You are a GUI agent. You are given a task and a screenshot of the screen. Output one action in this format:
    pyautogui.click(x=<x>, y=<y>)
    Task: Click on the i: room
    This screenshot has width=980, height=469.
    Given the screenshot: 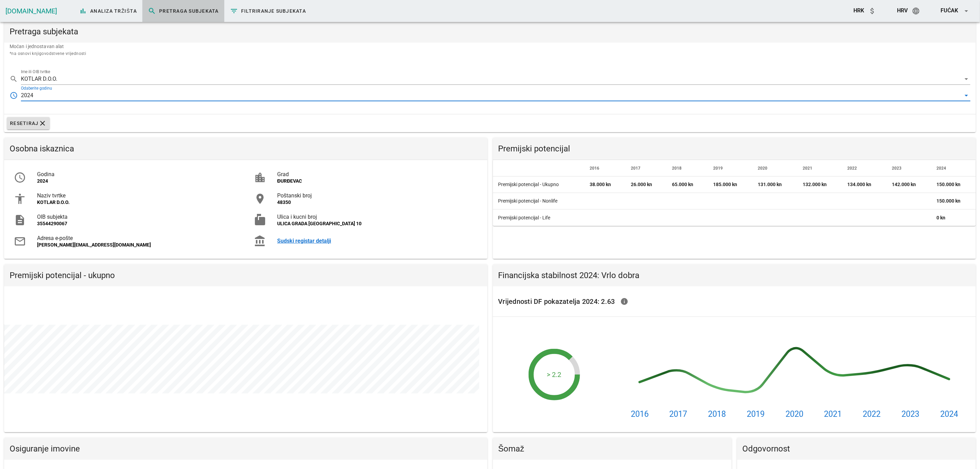 What is the action you would take?
    pyautogui.click(x=260, y=199)
    